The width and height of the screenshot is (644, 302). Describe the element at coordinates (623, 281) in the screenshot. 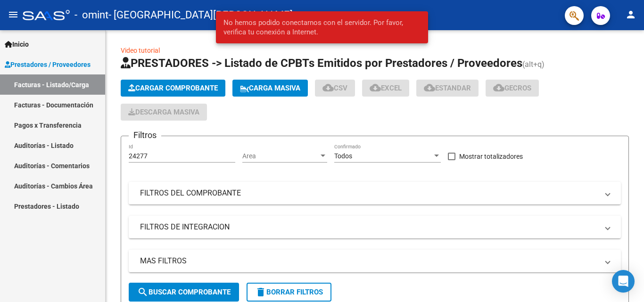

I see `div: Open Intercom Messenger` at that location.